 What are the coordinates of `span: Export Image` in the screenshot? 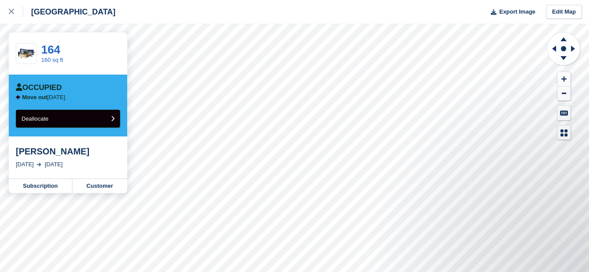 It's located at (517, 12).